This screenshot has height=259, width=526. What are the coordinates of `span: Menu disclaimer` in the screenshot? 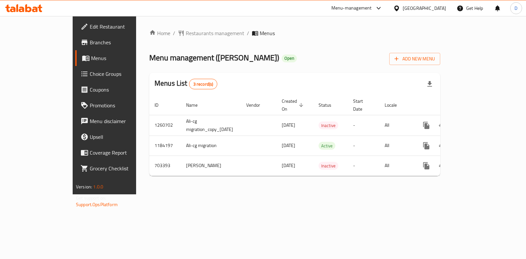 It's located at (122, 121).